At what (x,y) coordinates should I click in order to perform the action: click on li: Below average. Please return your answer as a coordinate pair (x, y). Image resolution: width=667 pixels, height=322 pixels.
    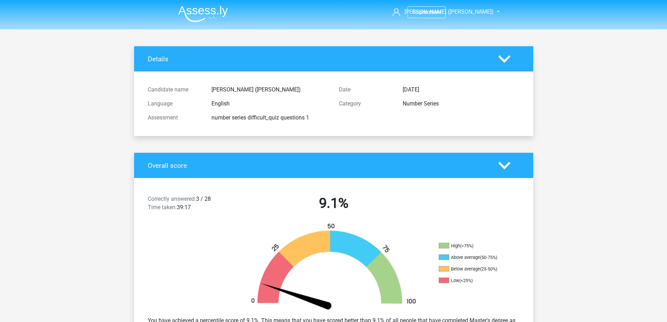
    Looking at the image, I should click on (473, 269).